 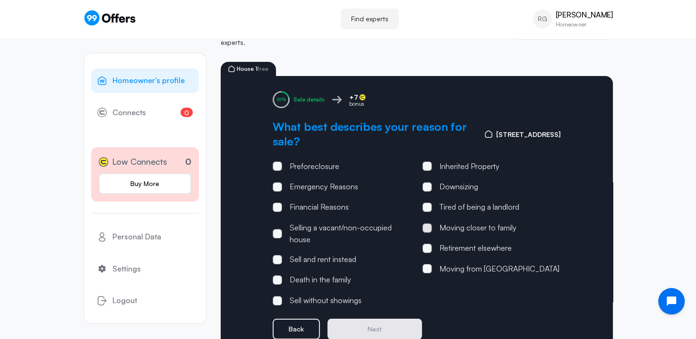 What do you see at coordinates (476, 249) in the screenshot?
I see `div: Retirement elsewhere` at bounding box center [476, 249].